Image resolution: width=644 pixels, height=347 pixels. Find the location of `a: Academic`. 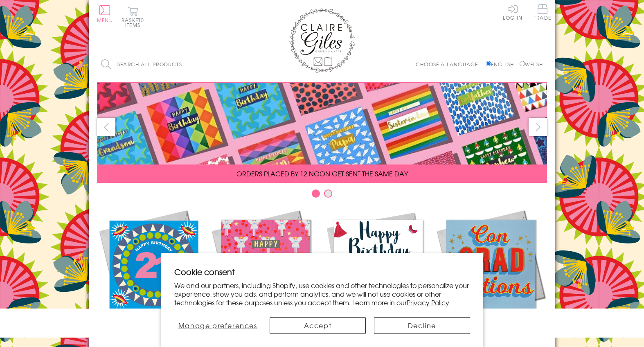

a: Academic is located at coordinates (491, 272).